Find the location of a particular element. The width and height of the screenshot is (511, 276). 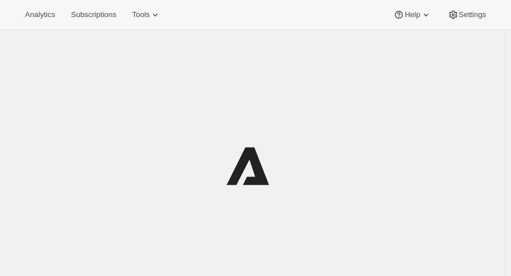

button: Help is located at coordinates (412, 15).